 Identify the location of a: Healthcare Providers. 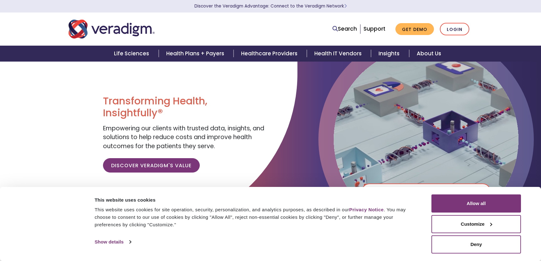
(270, 54).